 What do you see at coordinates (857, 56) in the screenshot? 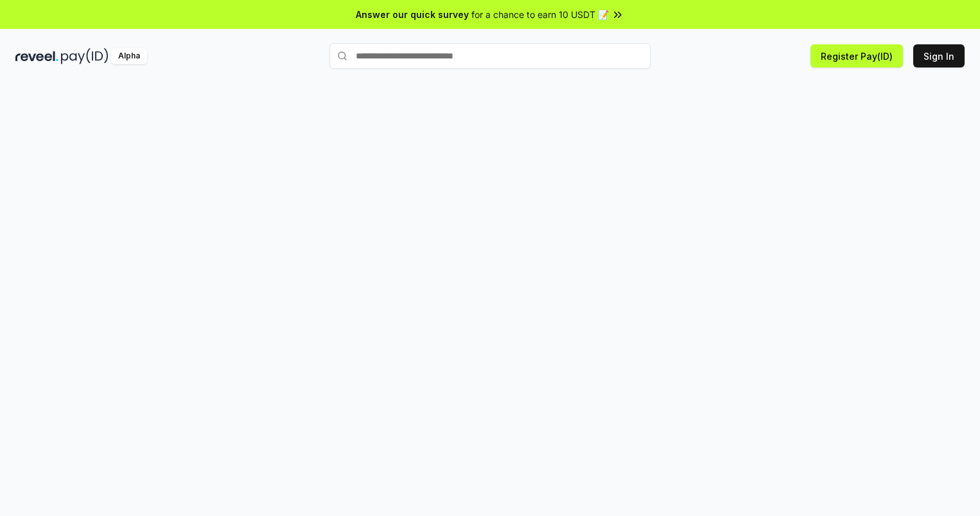
I see `button: Register Pay(ID)` at bounding box center [857, 56].